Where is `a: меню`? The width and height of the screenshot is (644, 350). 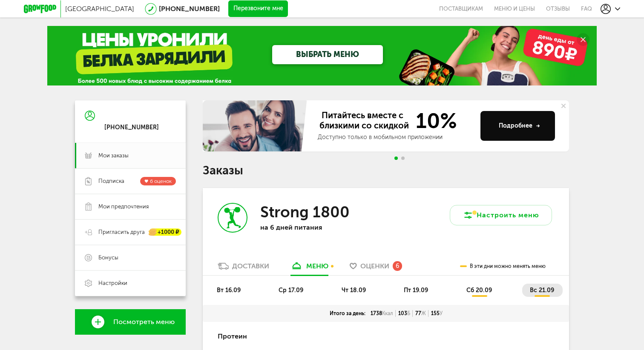 a: меню is located at coordinates (309, 269).